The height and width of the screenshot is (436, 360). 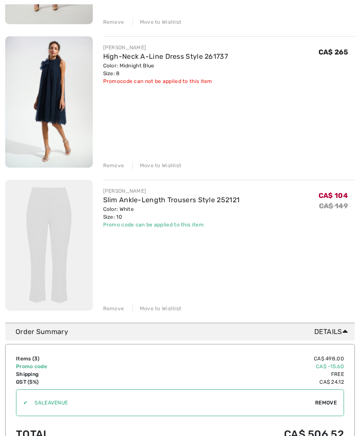 What do you see at coordinates (171, 224) in the screenshot?
I see `div: Promo code can be applied to this item` at bounding box center [171, 224].